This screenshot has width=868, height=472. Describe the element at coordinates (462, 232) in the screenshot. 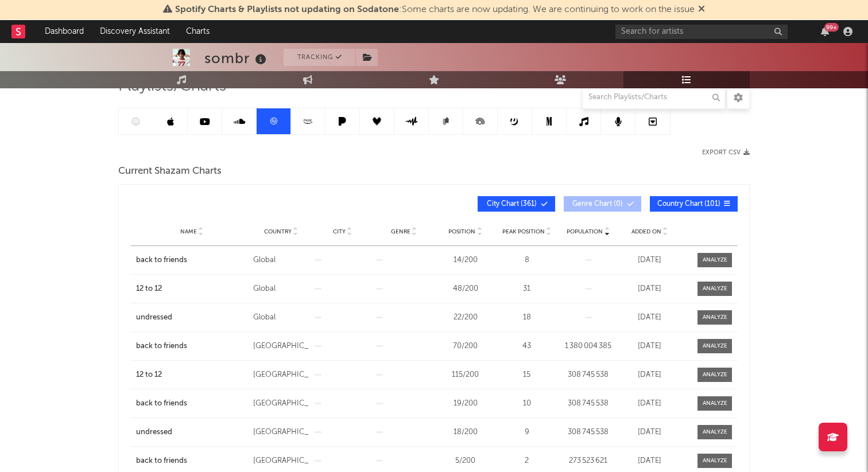

I see `span: Position` at that location.